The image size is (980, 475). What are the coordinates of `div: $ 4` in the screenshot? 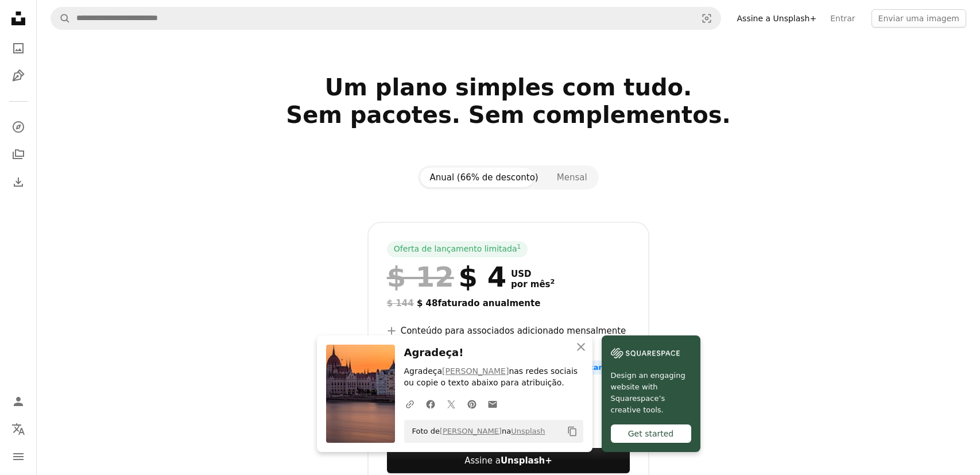 It's located at (447, 277).